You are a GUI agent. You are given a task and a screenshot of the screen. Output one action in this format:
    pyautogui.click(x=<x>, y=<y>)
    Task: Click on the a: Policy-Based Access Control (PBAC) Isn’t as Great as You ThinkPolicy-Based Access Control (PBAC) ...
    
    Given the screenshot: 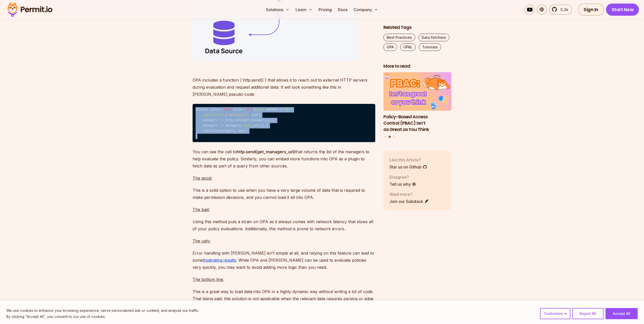 What is the action you would take?
    pyautogui.click(x=418, y=103)
    